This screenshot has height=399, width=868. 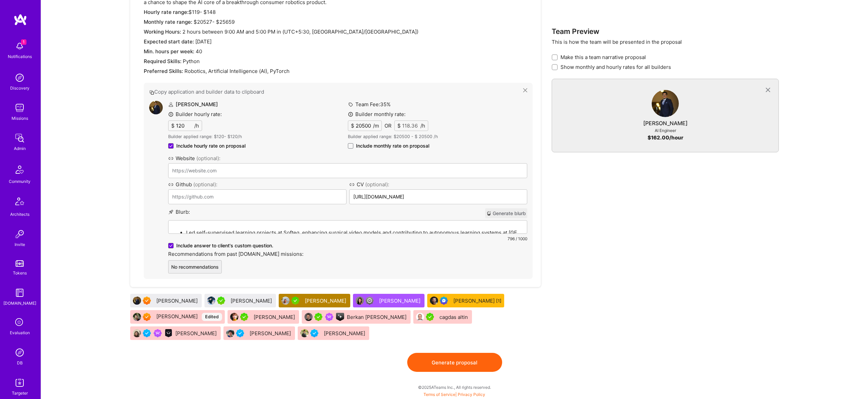 What do you see at coordinates (454, 362) in the screenshot?
I see `button: Generate proposal` at bounding box center [454, 362].